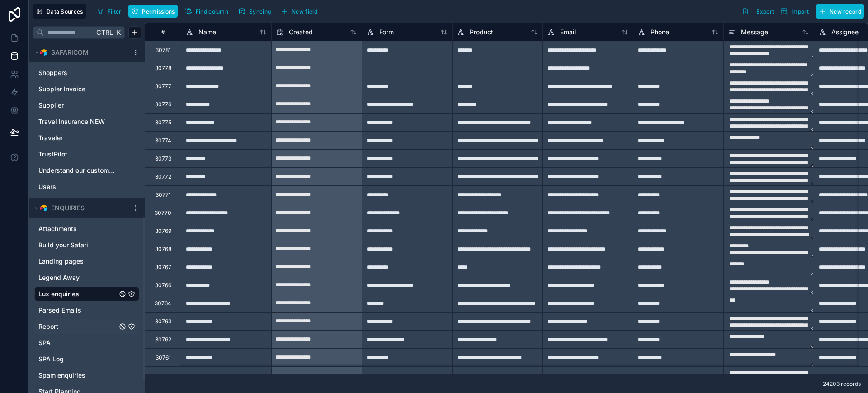  What do you see at coordinates (78, 262) in the screenshot?
I see `a: Landing pages` at bounding box center [78, 262].